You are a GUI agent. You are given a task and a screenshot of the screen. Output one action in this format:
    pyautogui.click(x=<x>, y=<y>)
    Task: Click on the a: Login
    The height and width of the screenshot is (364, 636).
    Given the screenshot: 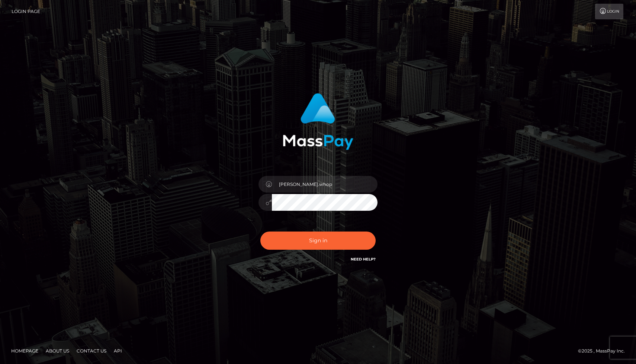 What is the action you would take?
    pyautogui.click(x=609, y=12)
    